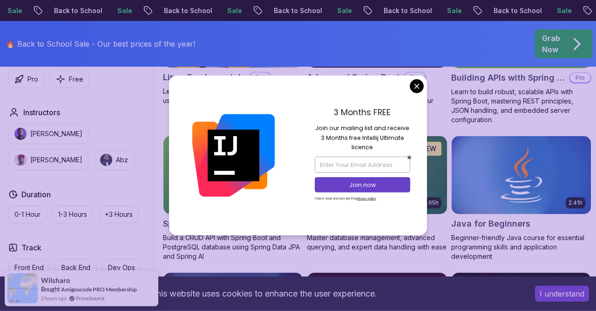 This screenshot has width=596, height=311. What do you see at coordinates (562, 293) in the screenshot?
I see `button: Accept cookies` at bounding box center [562, 293].